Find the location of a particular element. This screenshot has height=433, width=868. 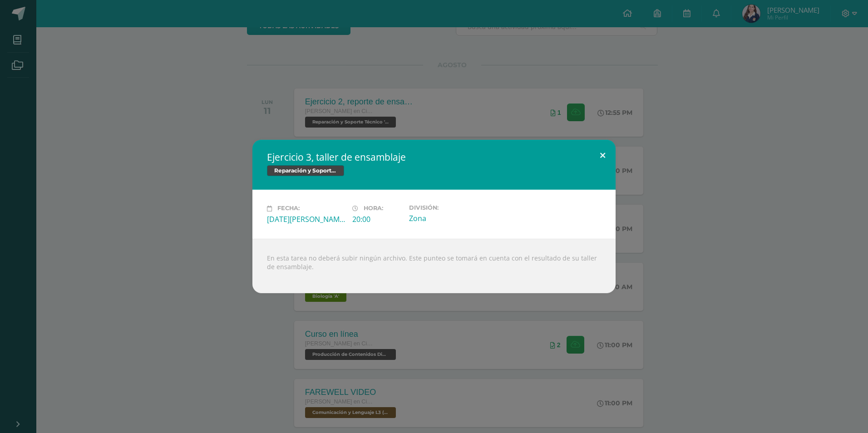

span: Reparación y Soporte Técnico is located at coordinates (306, 170).